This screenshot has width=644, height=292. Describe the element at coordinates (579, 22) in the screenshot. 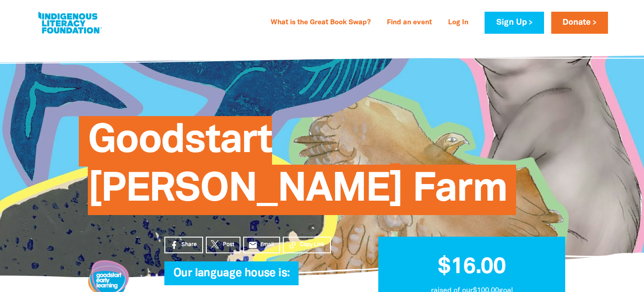

I see `a: Donate` at that location.